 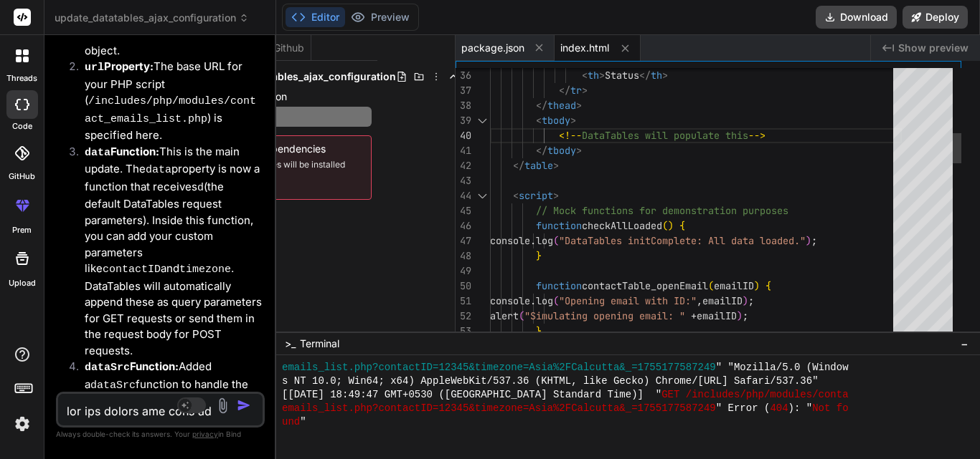 What do you see at coordinates (22, 230) in the screenshot?
I see `label: prem` at bounding box center [22, 230].